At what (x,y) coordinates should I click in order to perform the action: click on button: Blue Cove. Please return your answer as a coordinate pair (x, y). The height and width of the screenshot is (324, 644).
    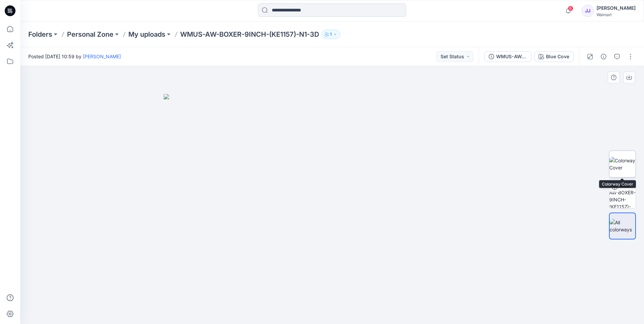
    Looking at the image, I should click on (554, 56).